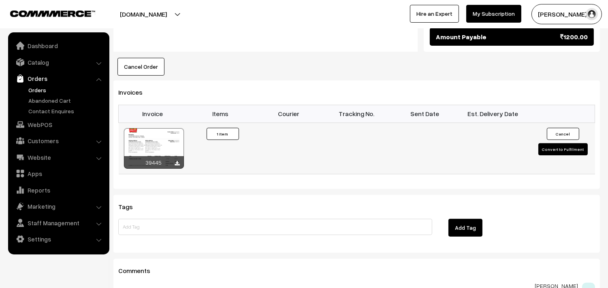 This screenshot has width=608, height=288. I want to click on button: 1 Item, so click(223, 134).